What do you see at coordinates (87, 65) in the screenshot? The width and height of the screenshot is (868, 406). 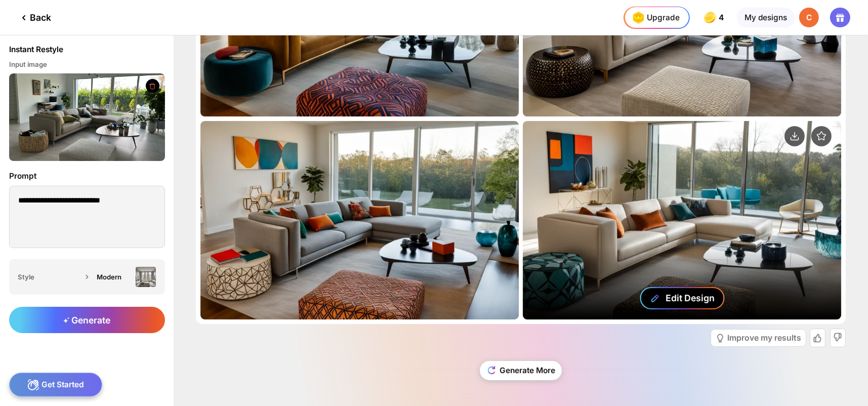 I see `div: Input image` at bounding box center [87, 65].